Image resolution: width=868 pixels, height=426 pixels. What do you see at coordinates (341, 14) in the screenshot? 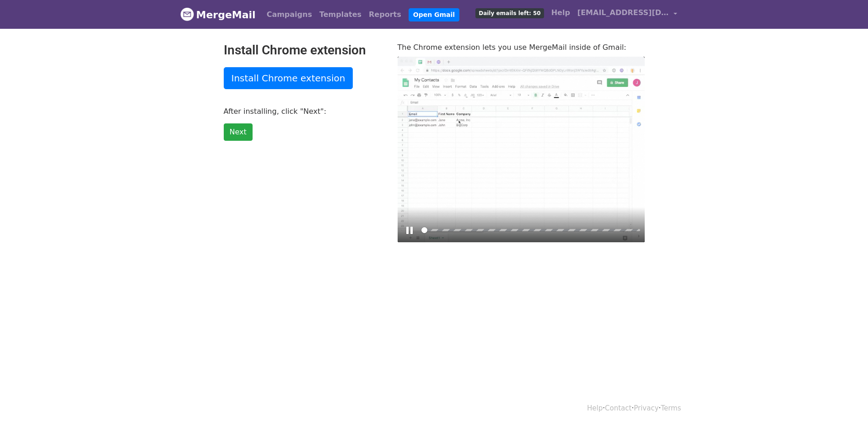
I see `a: Templates` at bounding box center [341, 14].